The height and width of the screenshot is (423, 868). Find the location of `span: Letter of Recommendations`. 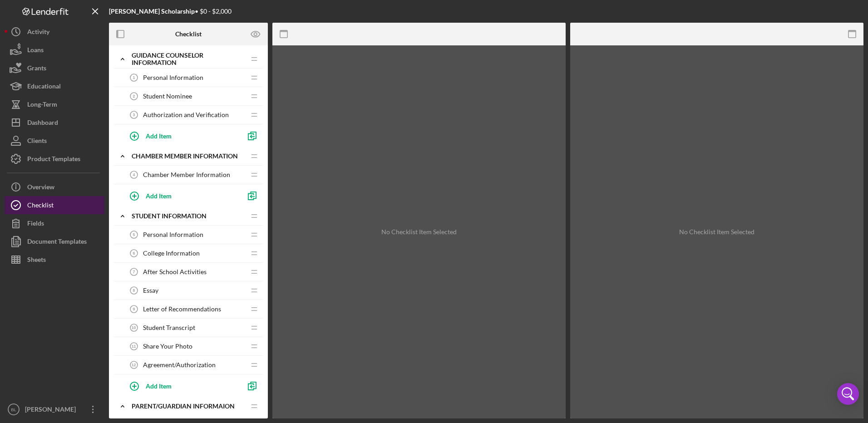

span: Letter of Recommendations is located at coordinates (182, 309).